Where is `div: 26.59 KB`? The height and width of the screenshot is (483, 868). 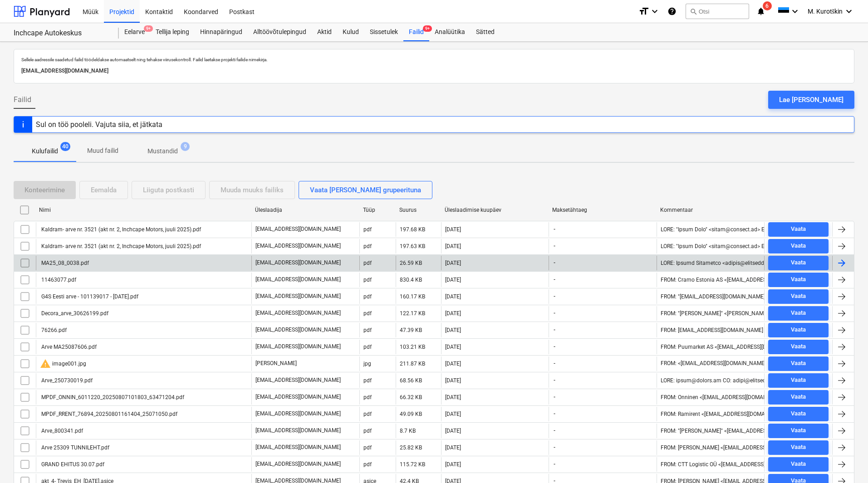
div: 26.59 KB is located at coordinates (411, 263).